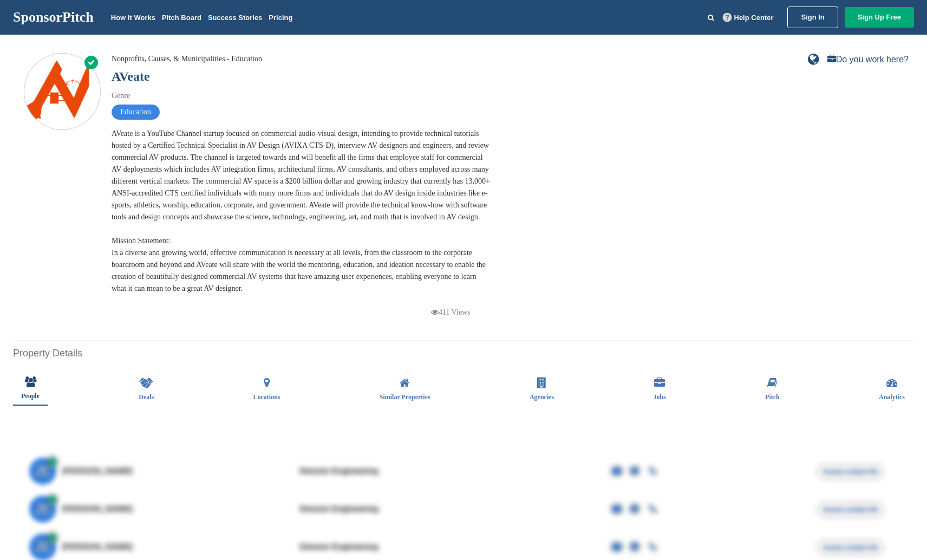 The height and width of the screenshot is (560, 927). I want to click on a: Pricing, so click(281, 18).